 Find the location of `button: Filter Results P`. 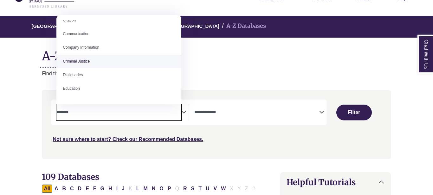

button: Filter Results P is located at coordinates (169, 189).